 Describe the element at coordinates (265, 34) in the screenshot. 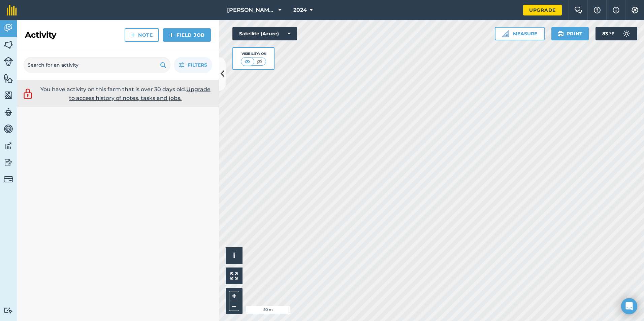

I see `button: Satellite (Azure)` at that location.